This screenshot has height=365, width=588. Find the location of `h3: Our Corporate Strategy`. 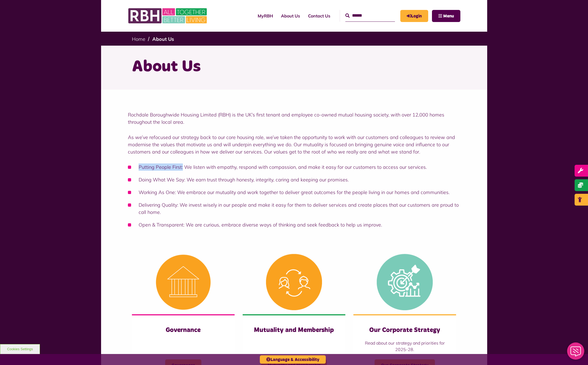

h3: Our Corporate Strategy is located at coordinates (405, 330).